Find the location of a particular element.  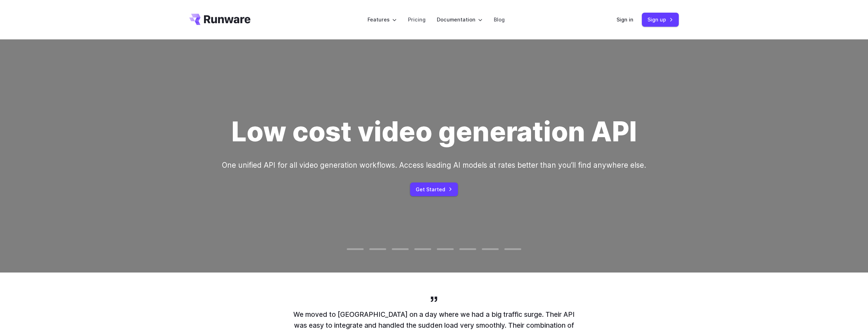

h1: Low cost video generation API is located at coordinates (434, 132).